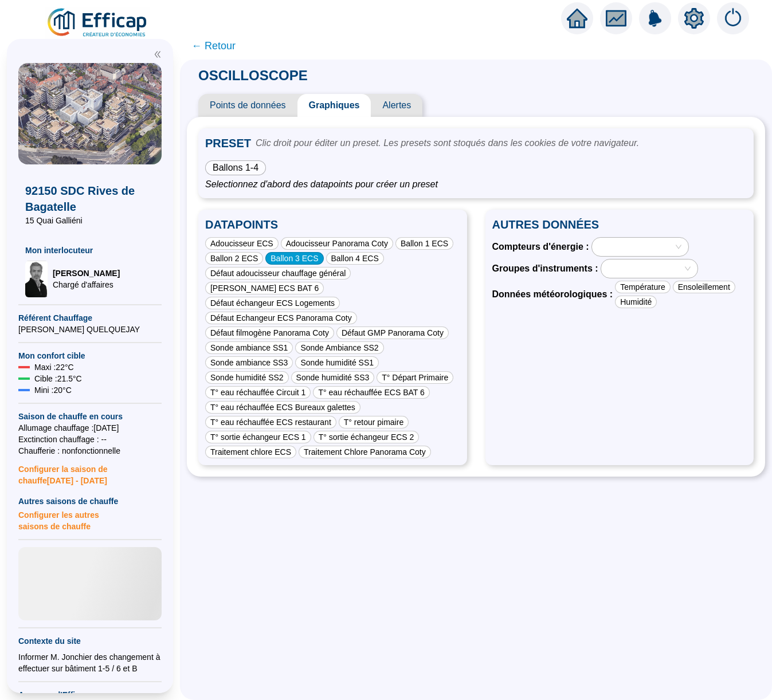  I want to click on span: Données météorologiques :, so click(552, 295).